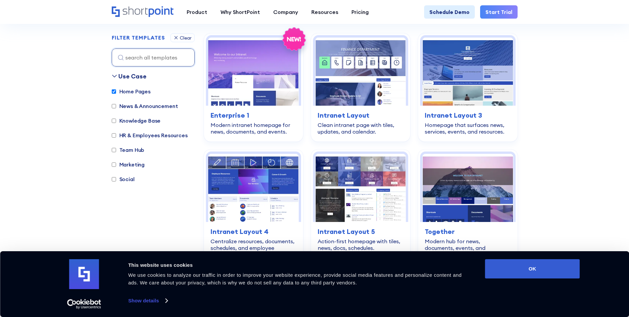  I want to click on img: Intranet Layout – SharePoint Page Design: Clean intranet page with tiles, updates, and calendar., so click(361, 71).